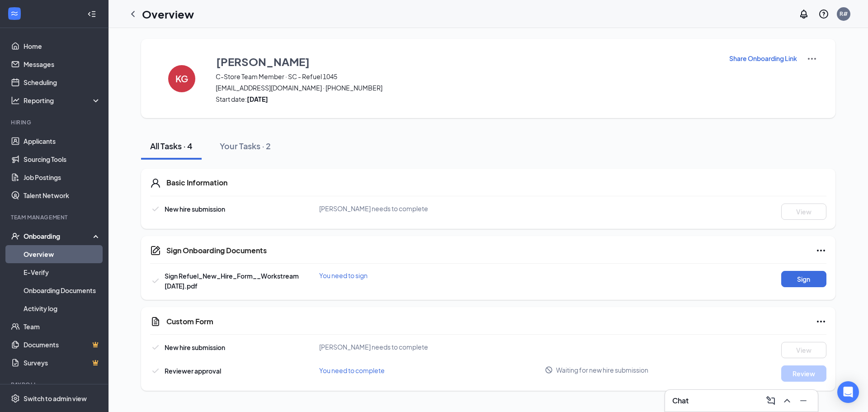 The width and height of the screenshot is (868, 412). What do you see at coordinates (787, 401) in the screenshot?
I see `svg: ChevronUp` at bounding box center [787, 401].